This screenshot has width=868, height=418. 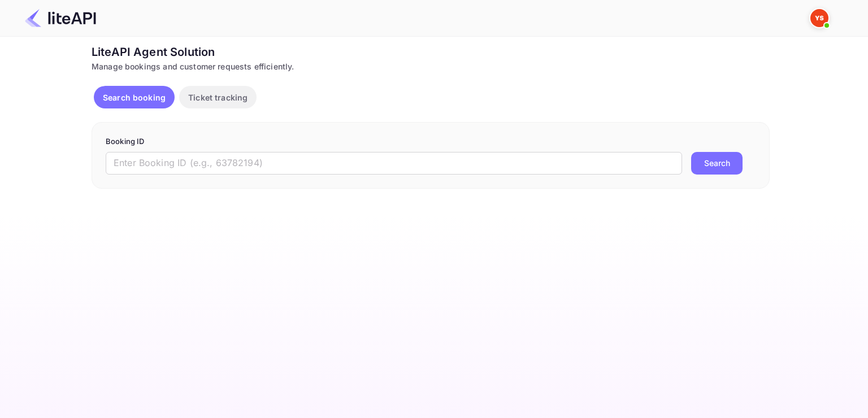 I want to click on p: Ticket tracking, so click(x=218, y=97).